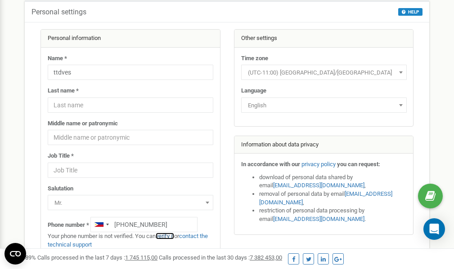  What do you see at coordinates (68, 225) in the screenshot?
I see `label: Phone number *` at bounding box center [68, 225].